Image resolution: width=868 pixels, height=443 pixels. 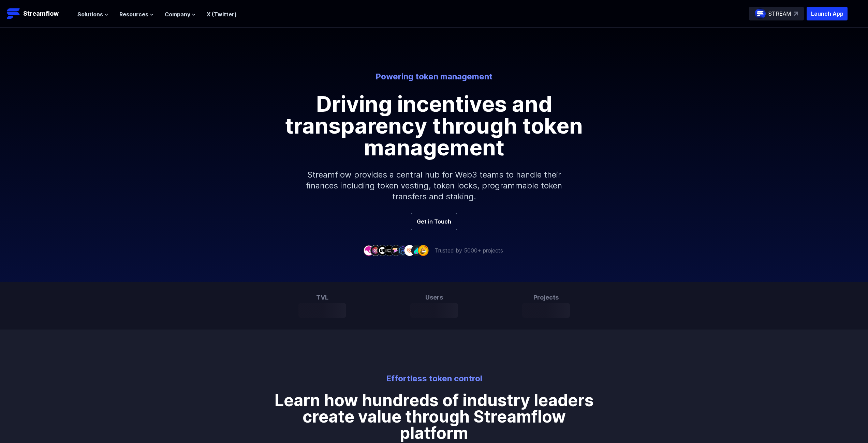 I want to click on img: company-3, so click(x=383, y=250).